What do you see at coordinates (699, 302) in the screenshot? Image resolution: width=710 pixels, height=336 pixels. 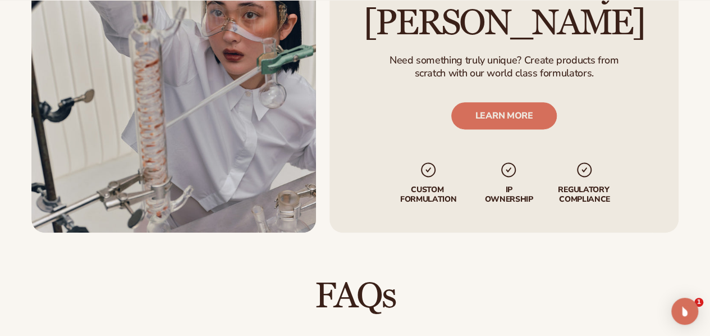 I see `span: 1` at bounding box center [699, 302].